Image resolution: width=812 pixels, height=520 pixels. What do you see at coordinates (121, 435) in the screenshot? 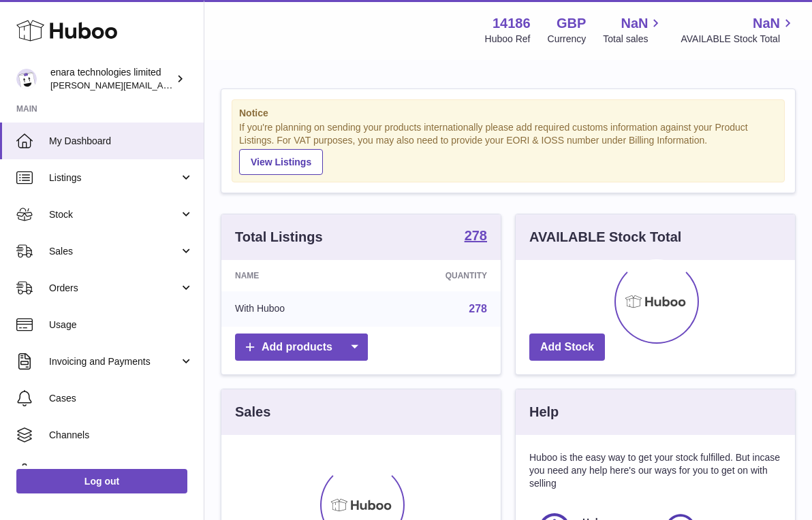
I see `span: Channels` at bounding box center [121, 435].